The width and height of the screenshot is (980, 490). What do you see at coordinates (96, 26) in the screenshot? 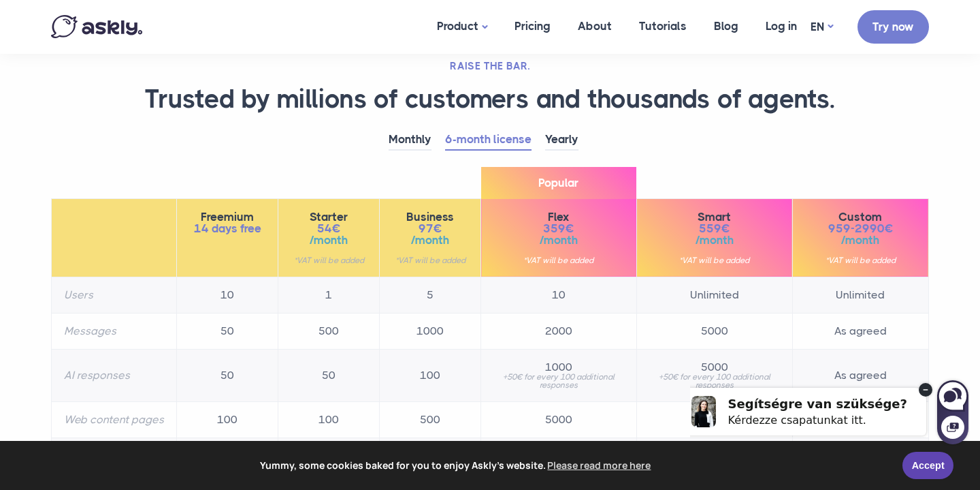
I see `img: Askly` at bounding box center [96, 26].